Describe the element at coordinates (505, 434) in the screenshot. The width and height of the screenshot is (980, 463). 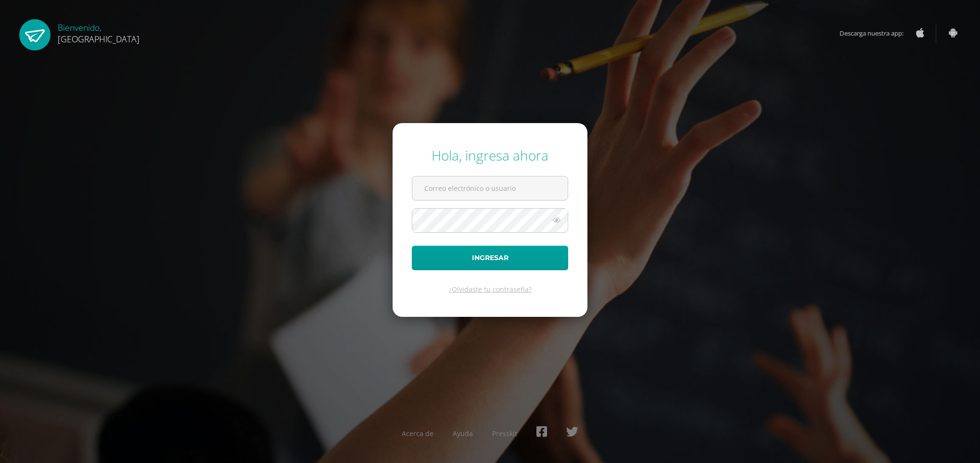
I see `a: Presskit` at that location.